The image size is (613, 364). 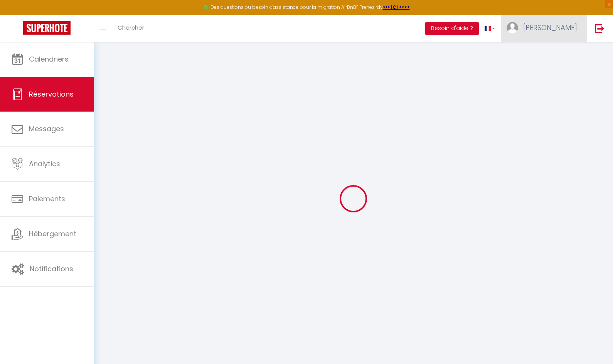 What do you see at coordinates (396, 7) in the screenshot?
I see `strong: >>> ICI <<<<` at bounding box center [396, 7].